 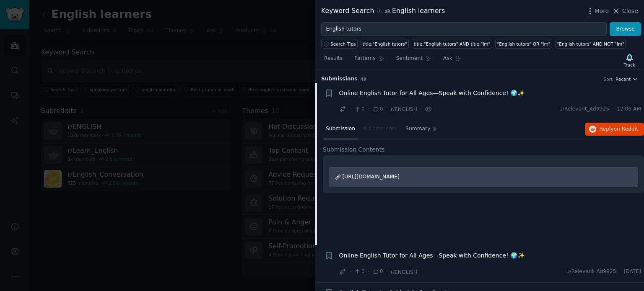 I want to click on div: Keyword Search English learners, so click(x=383, y=10).